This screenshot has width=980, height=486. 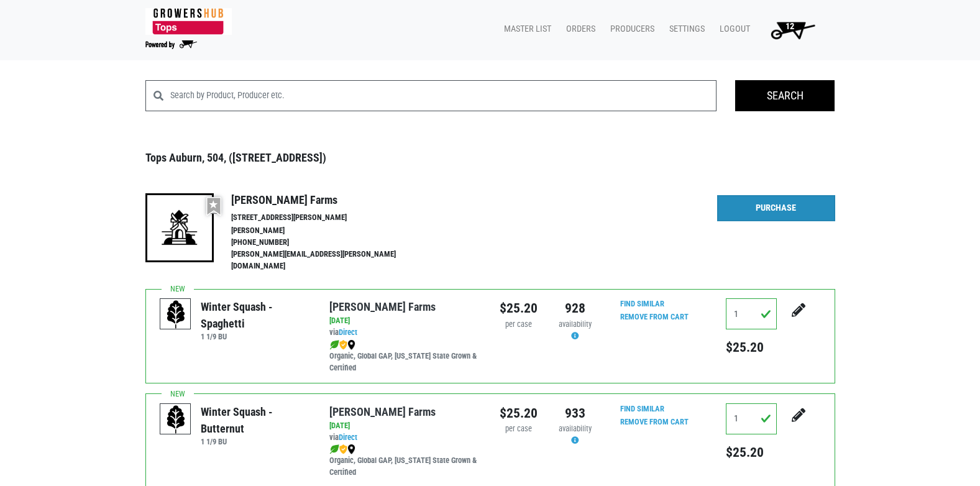 I want to click on div: Winter Squash - Spaghetti, so click(x=256, y=315).